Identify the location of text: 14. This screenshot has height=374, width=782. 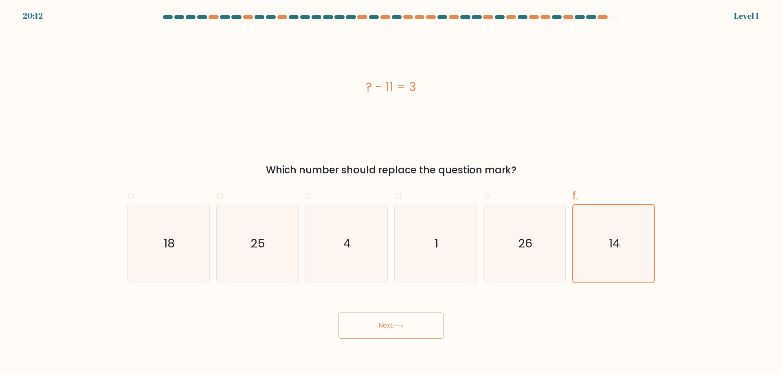
(614, 243).